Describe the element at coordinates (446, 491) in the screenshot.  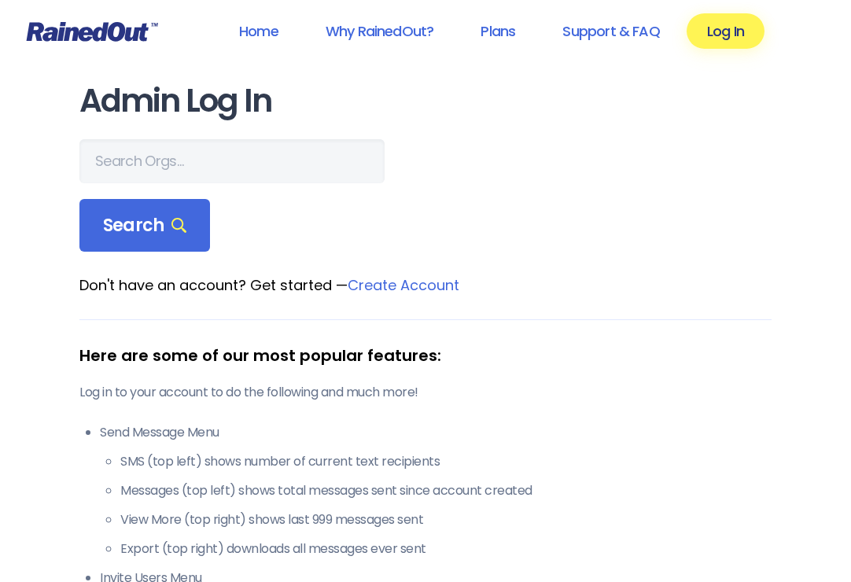
I see `li: Messages (top left) shows total messages sent since account created` at that location.